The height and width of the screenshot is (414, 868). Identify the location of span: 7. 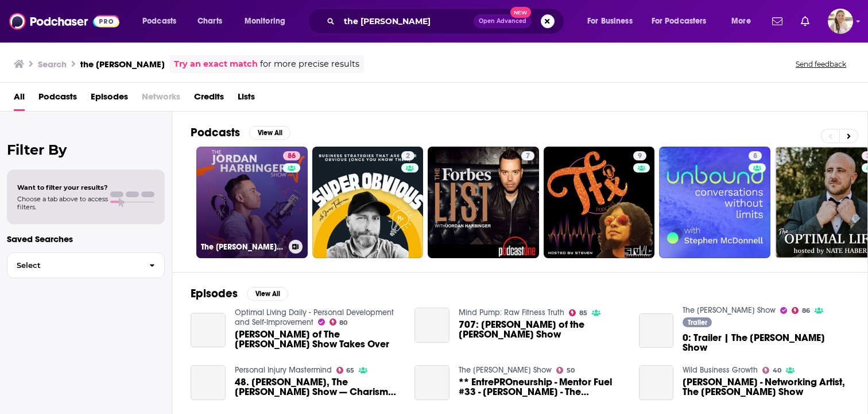
(528, 156).